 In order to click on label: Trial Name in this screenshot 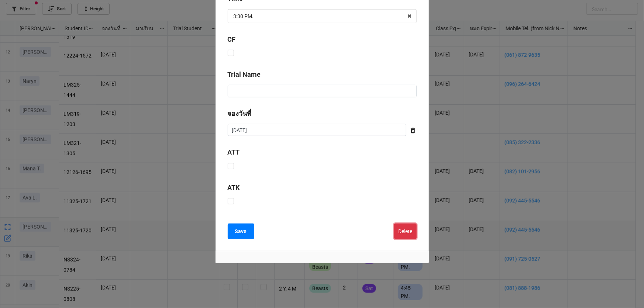, I will do `click(244, 75)`.